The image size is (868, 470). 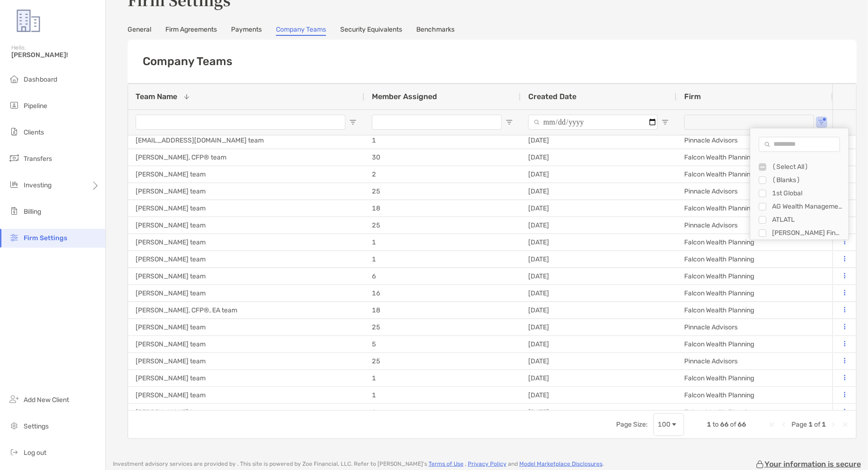 I want to click on div: Previous Page, so click(x=784, y=425).